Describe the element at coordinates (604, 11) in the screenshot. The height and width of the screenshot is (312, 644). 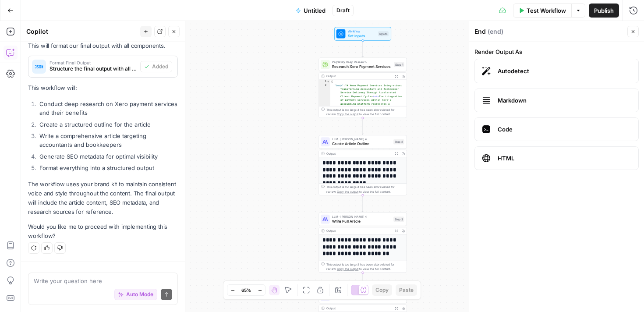
I see `span: Publish` at that location.